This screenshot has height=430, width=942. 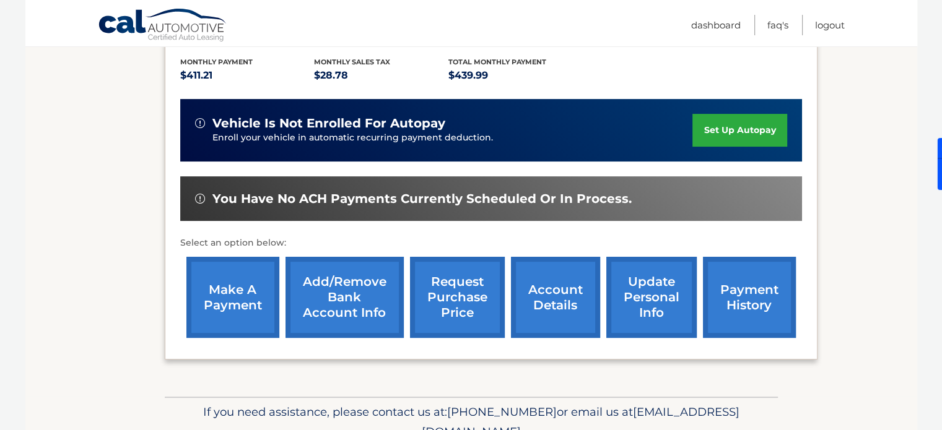 What do you see at coordinates (453, 138) in the screenshot?
I see `p: Enroll your vehicle in automatic recurring payment deduction.` at bounding box center [453, 138].